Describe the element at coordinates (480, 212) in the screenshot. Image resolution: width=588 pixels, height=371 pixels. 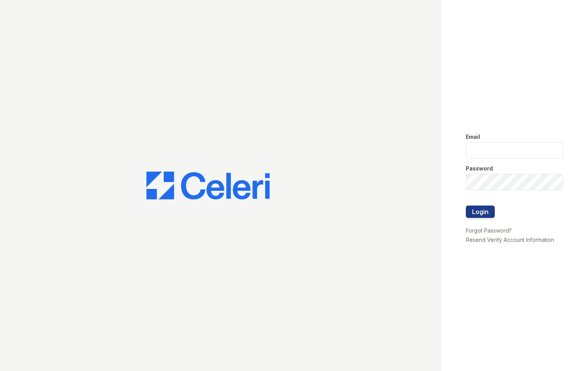
I see `button: Login` at that location.